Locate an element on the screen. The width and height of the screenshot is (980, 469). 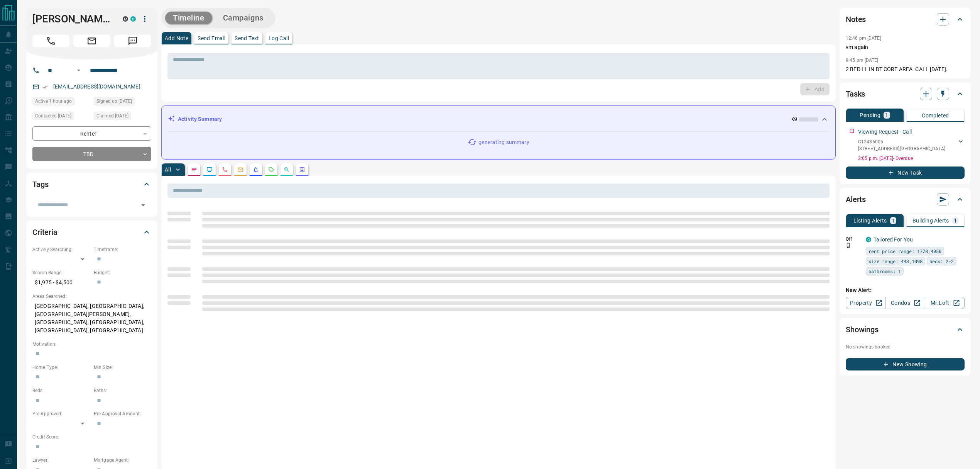
p: Listing Alerts is located at coordinates (870, 220).